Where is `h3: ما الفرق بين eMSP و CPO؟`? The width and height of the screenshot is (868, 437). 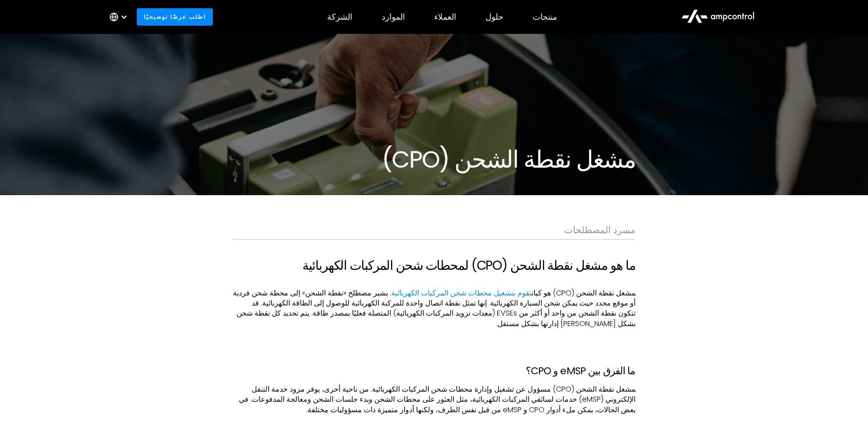 h3: ما الفرق بين eMSP و CPO؟ is located at coordinates (434, 370).